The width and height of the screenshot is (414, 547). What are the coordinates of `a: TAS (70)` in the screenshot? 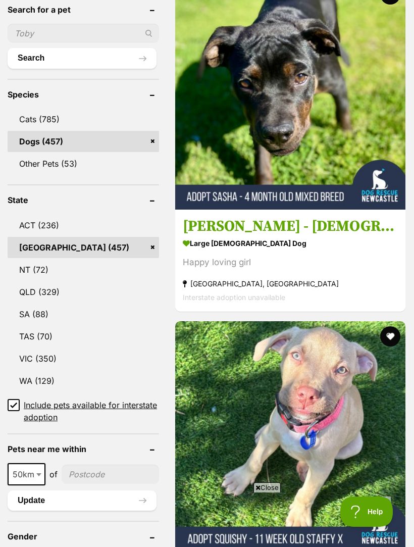 It's located at (83, 336).